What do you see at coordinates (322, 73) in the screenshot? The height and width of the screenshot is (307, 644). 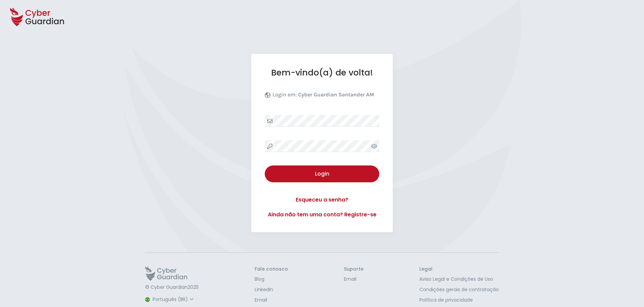 I see `h1: Bem-vindo(a) de volta!` at bounding box center [322, 73].